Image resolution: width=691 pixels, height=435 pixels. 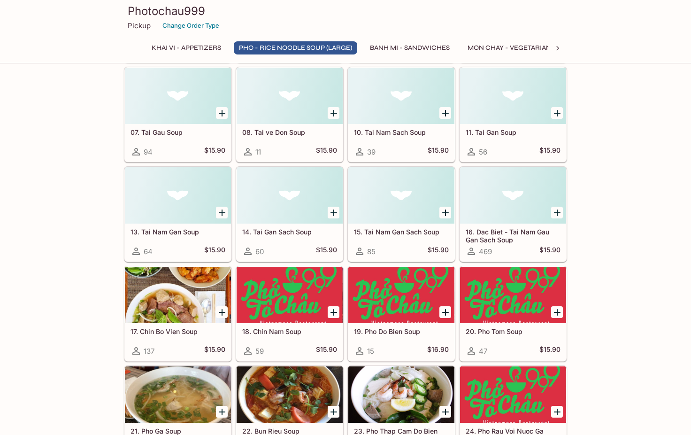 I want to click on a: 08. Tai ve Don Soup11$15.90, so click(x=290, y=115).